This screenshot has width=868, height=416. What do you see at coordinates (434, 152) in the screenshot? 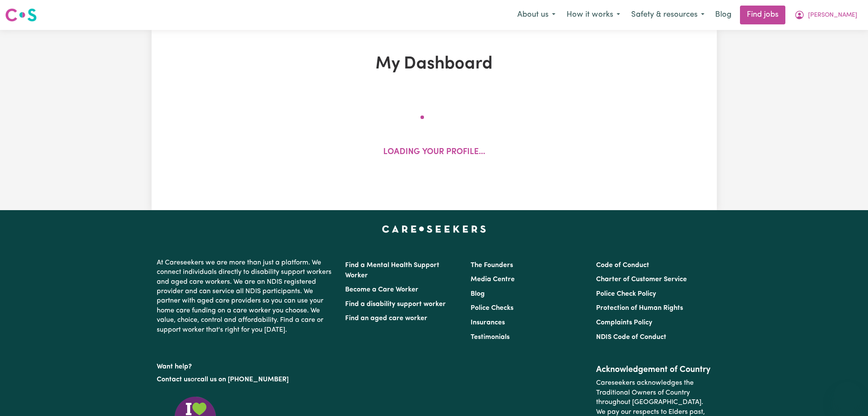
I see `p: Loading your profile...` at bounding box center [434, 152].